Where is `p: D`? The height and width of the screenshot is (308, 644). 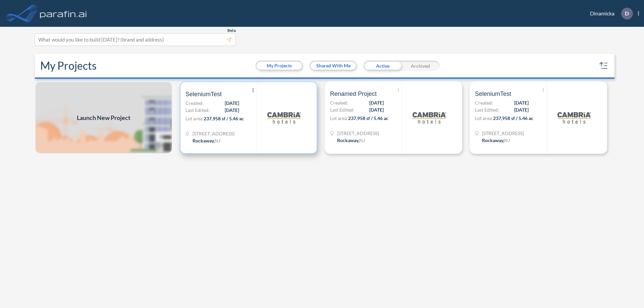 p: D is located at coordinates (627, 13).